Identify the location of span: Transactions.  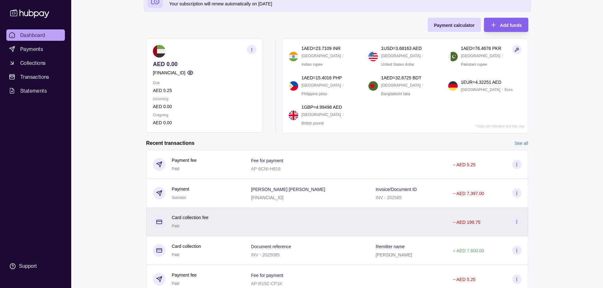
(35, 77).